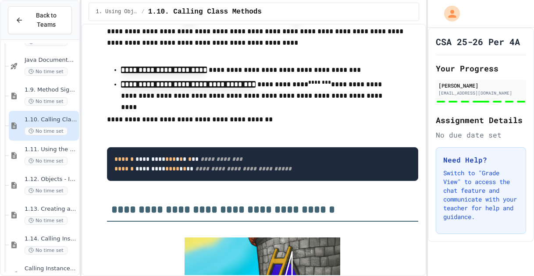 This screenshot has width=534, height=276. Describe the element at coordinates (117, 12) in the screenshot. I see `span: 1. Using Objects and Methods` at that location.